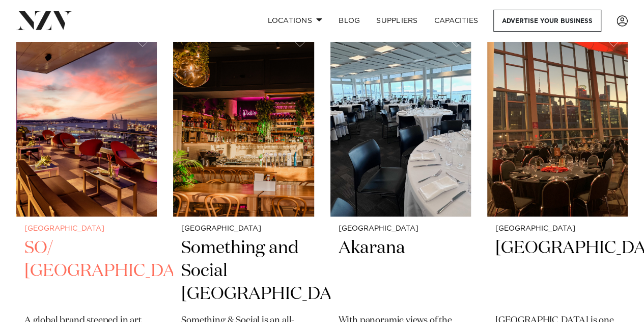 This screenshot has height=322, width=644. Describe the element at coordinates (396, 20) in the screenshot. I see `a: SUPPLIERS` at that location.